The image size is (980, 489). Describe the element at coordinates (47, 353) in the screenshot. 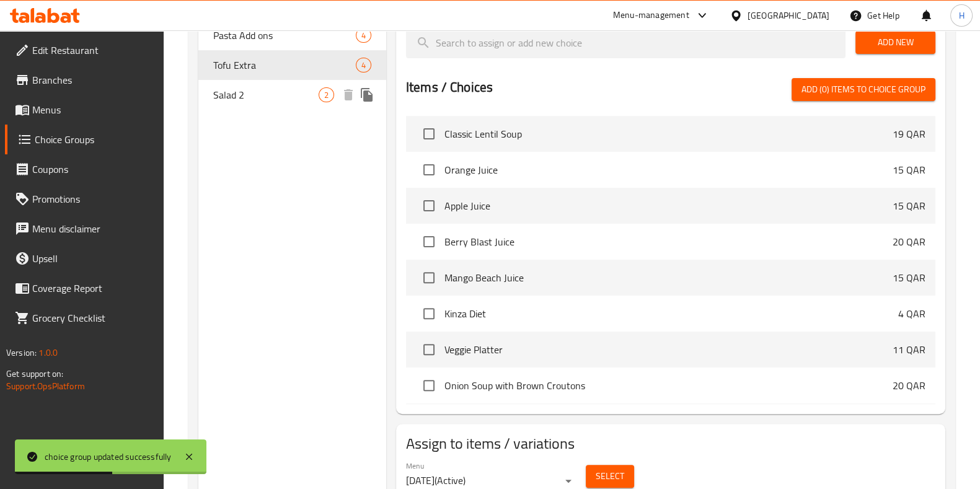

I see `span: 1.0.0` at that location.